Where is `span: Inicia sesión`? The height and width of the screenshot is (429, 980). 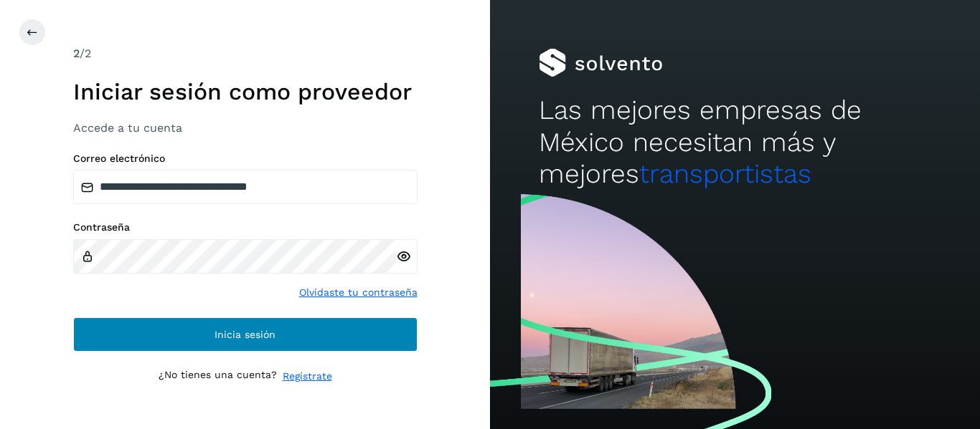
span: Inicia sesión is located at coordinates (244, 335).